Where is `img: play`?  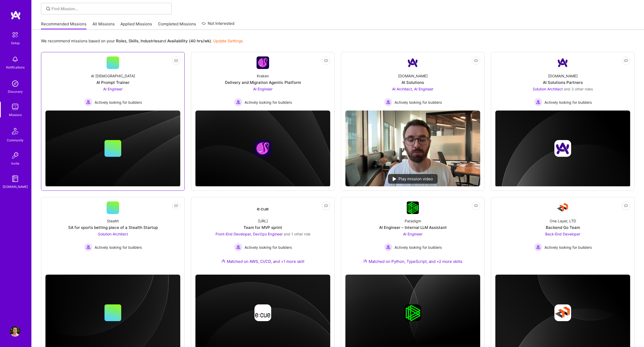 img: play is located at coordinates (394, 179).